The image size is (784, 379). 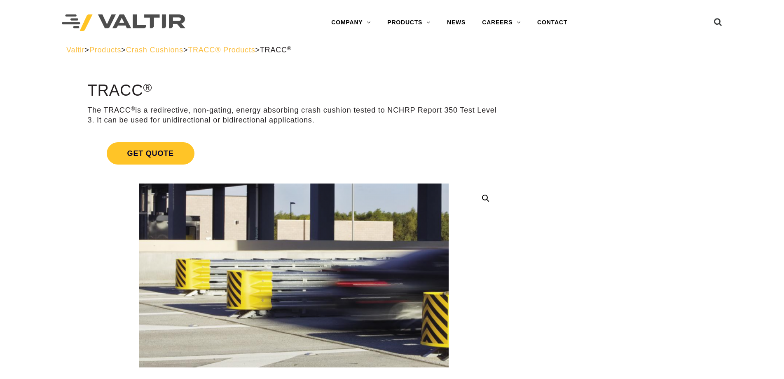 I want to click on a: Get Quote, so click(x=294, y=153).